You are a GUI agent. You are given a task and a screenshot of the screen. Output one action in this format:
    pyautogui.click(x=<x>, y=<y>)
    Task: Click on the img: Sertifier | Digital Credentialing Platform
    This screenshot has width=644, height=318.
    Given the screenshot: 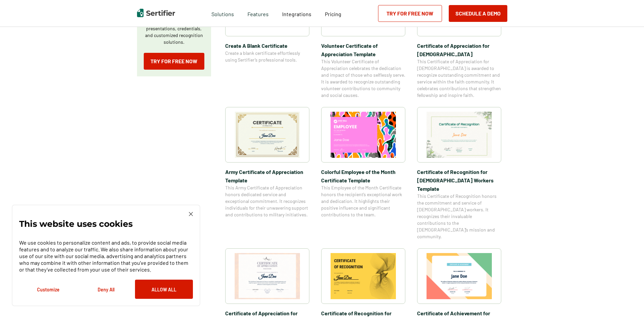 What is the action you would take?
    pyautogui.click(x=156, y=13)
    